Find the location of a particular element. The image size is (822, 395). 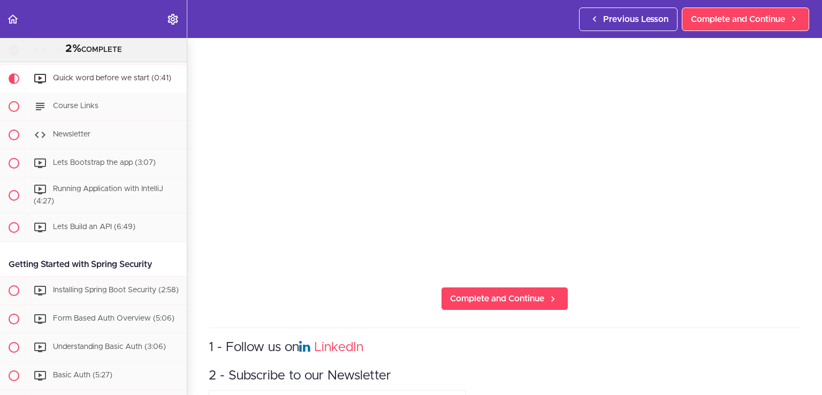

svg: Settings Menu is located at coordinates (173, 19).